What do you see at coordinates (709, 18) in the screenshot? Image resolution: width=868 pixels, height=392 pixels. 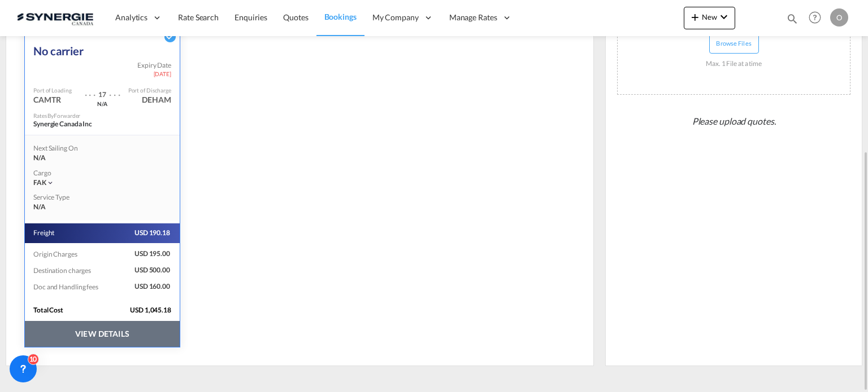 I see `button: icon-plus 400-fgNewicon-chevron-down` at bounding box center [709, 18].